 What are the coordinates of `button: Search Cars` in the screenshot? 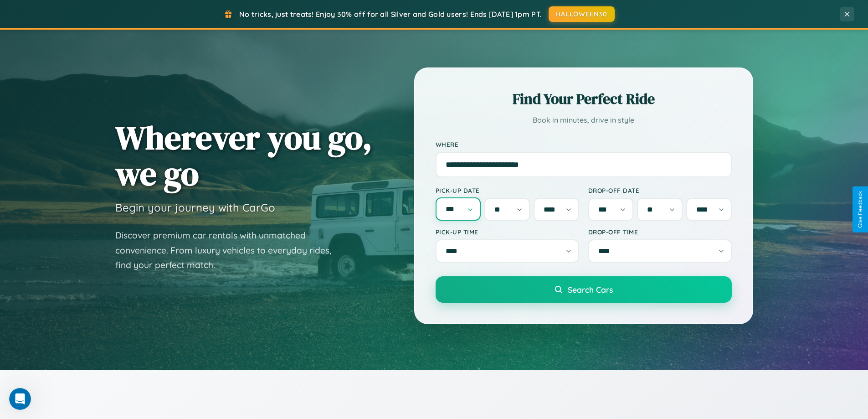 It's located at (584, 290).